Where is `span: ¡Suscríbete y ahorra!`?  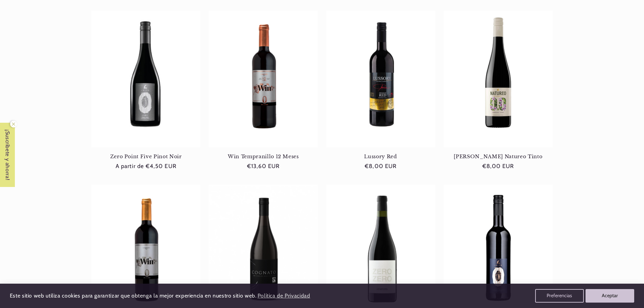
span: ¡Suscríbete y ahorra! is located at coordinates (7, 155).